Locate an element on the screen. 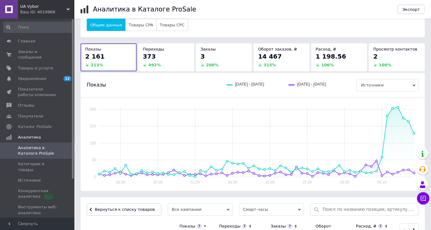  button: Экспорт is located at coordinates (412, 9).